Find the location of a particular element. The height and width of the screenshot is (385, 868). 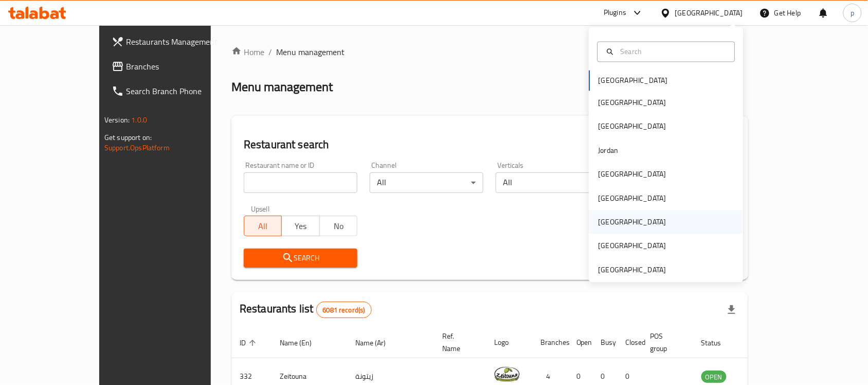

th: Open is located at coordinates (580, 342).